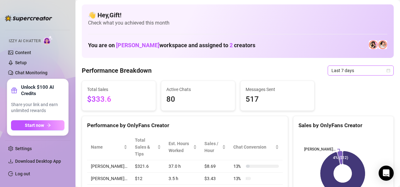  I want to click on th: Chat Conversion, so click(256, 147).